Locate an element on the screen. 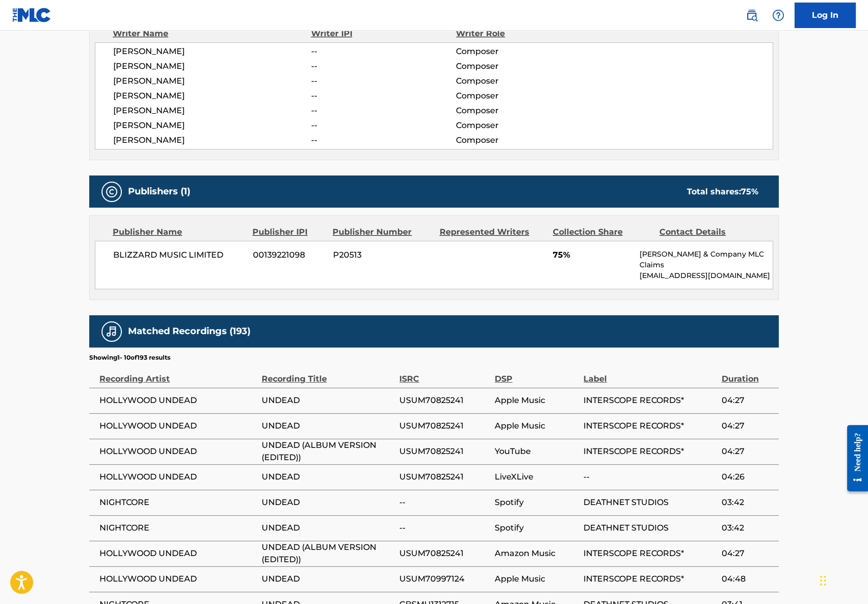 Image resolution: width=868 pixels, height=604 pixels. div: Publisher IPI is located at coordinates (288, 232).